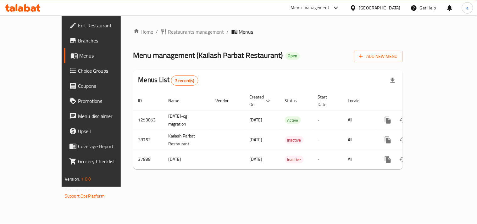 The height and width of the screenshot is (224, 477). What do you see at coordinates (268, 32) in the screenshot?
I see `nav: breadcrumb` at bounding box center [268, 32].